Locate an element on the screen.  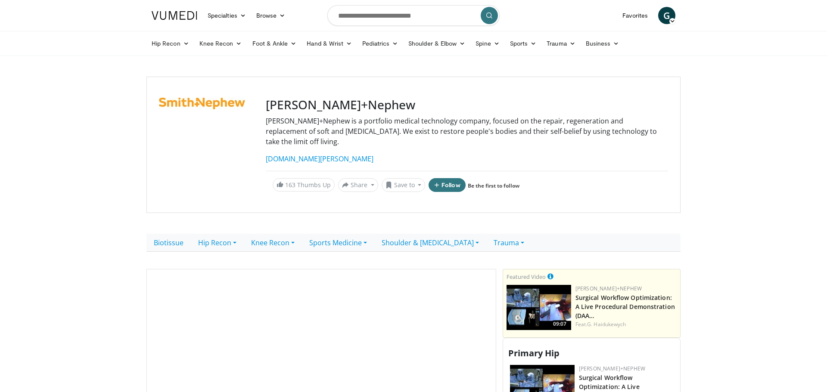
a: Biotissue is located at coordinates (168, 243).